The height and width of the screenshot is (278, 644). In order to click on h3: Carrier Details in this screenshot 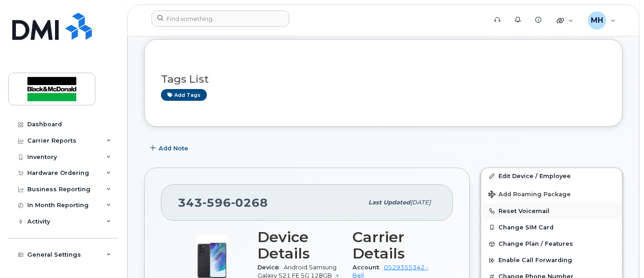, I will do `click(394, 245)`.